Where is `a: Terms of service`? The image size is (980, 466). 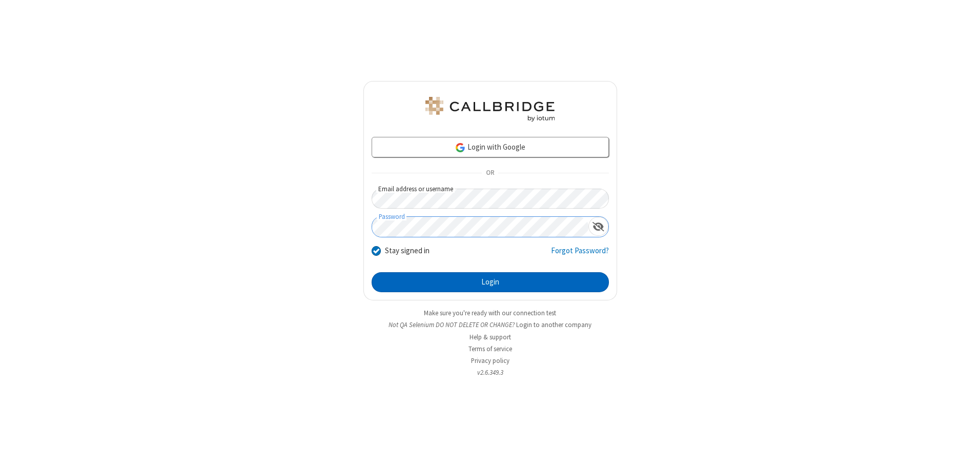 a: Terms of service is located at coordinates (490, 349).